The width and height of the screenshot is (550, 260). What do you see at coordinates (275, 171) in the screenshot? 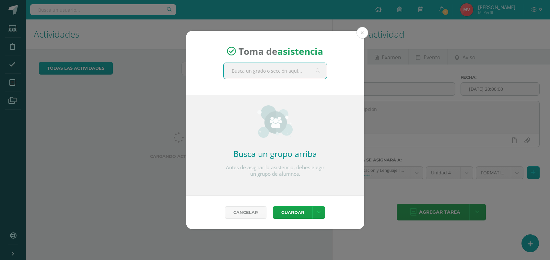
I see `p: Antes de asignar la asistencia, debes elegir un grupo de alumnos.` at bounding box center [275, 171].